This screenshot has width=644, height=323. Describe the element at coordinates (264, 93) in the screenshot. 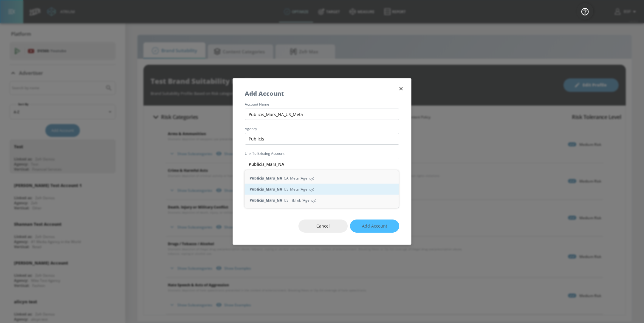

I see `h5: Add Account` at that location.